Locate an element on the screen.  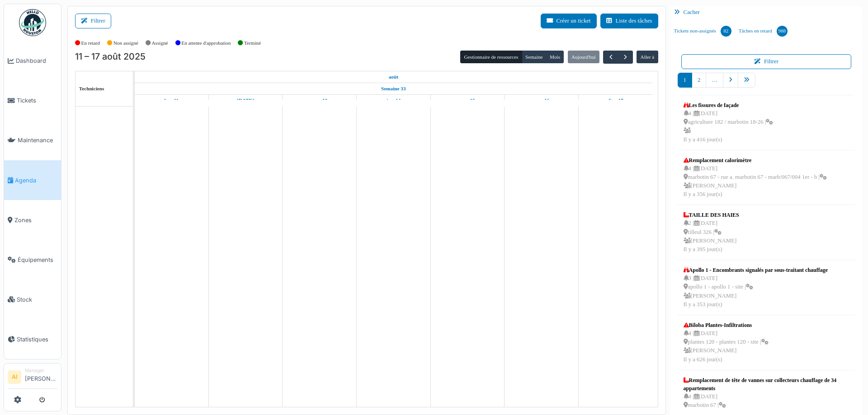
span: Maintenance is located at coordinates (37, 140).